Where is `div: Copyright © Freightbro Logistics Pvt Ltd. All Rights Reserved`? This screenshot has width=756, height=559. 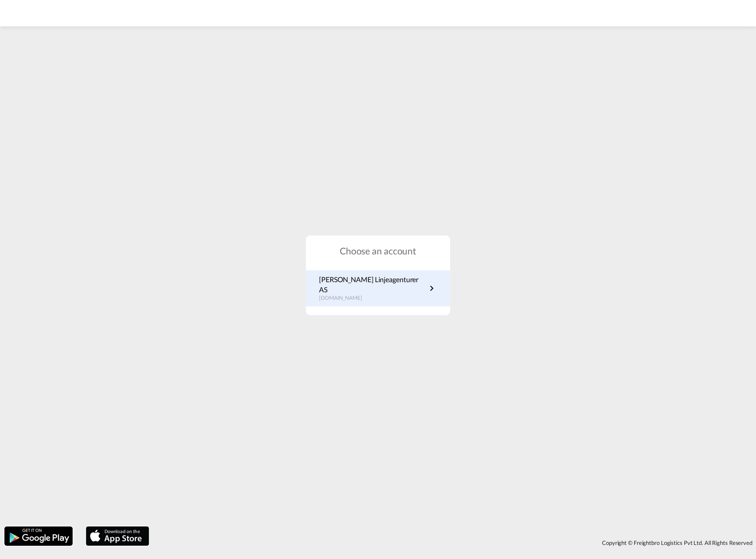
div: Copyright © Freightbro Logistics Pvt Ltd. All Rights Reserved is located at coordinates (455, 543).